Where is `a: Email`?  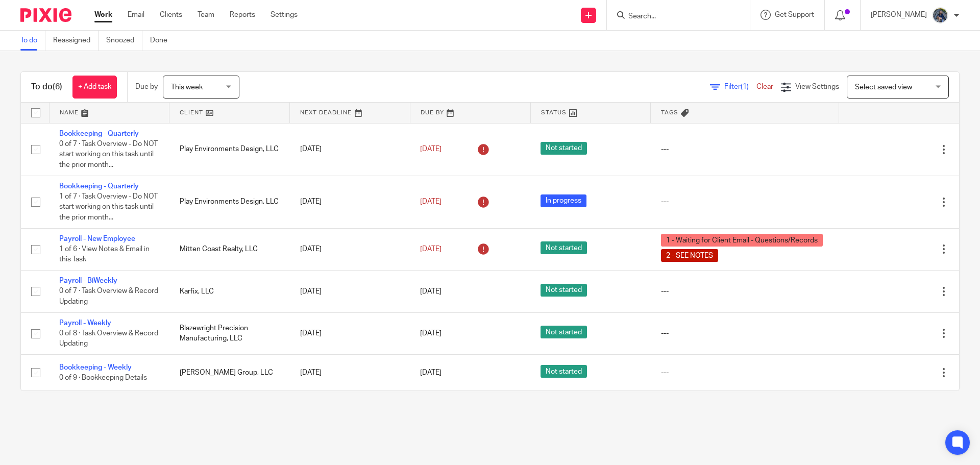 a: Email is located at coordinates (136, 14).